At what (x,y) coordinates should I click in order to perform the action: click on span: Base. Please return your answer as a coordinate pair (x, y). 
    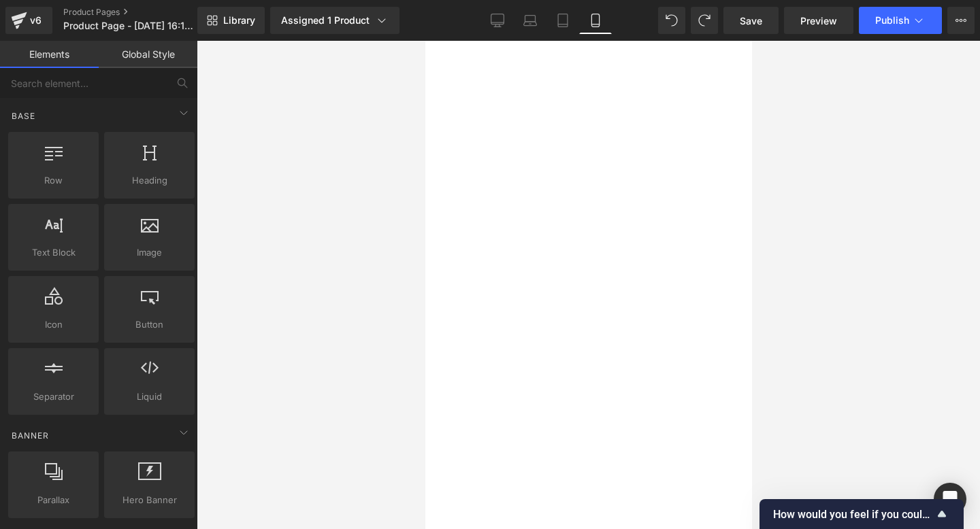
    Looking at the image, I should click on (23, 115).